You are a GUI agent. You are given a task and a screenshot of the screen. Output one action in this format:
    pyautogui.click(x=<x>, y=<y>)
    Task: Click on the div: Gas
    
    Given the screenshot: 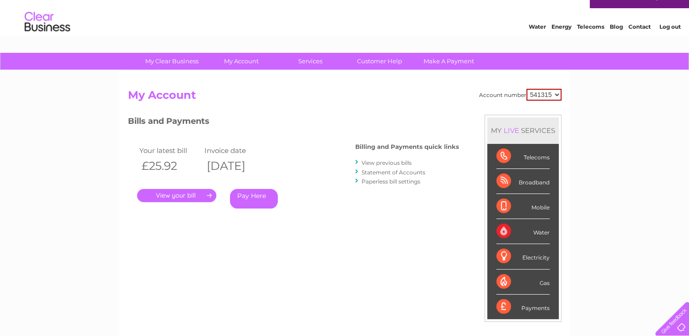 What is the action you would take?
    pyautogui.click(x=523, y=282)
    